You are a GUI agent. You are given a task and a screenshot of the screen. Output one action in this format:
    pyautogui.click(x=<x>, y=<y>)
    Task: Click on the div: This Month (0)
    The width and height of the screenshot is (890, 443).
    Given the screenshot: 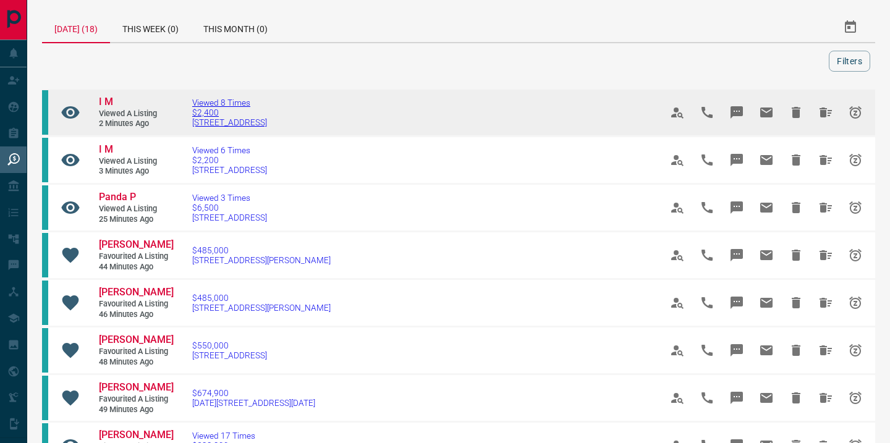 What is the action you would take?
    pyautogui.click(x=235, y=27)
    